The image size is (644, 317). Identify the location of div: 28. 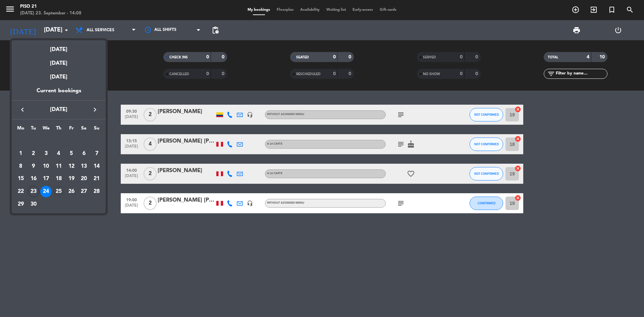
(96, 192).